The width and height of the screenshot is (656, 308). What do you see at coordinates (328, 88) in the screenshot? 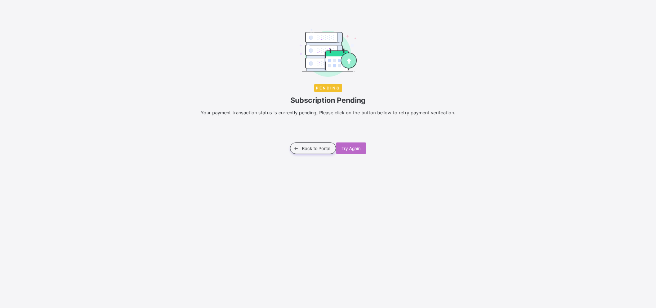
I see `span: Pending` at bounding box center [328, 88].